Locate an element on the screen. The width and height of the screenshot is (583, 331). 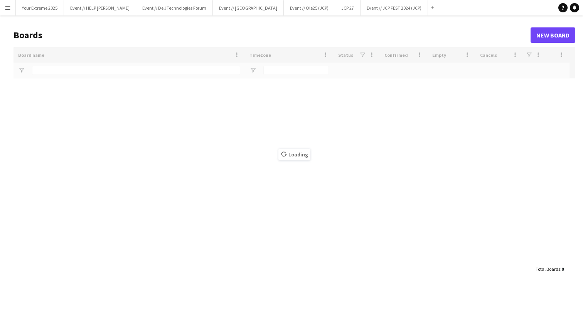
a: New Board is located at coordinates (553, 35).